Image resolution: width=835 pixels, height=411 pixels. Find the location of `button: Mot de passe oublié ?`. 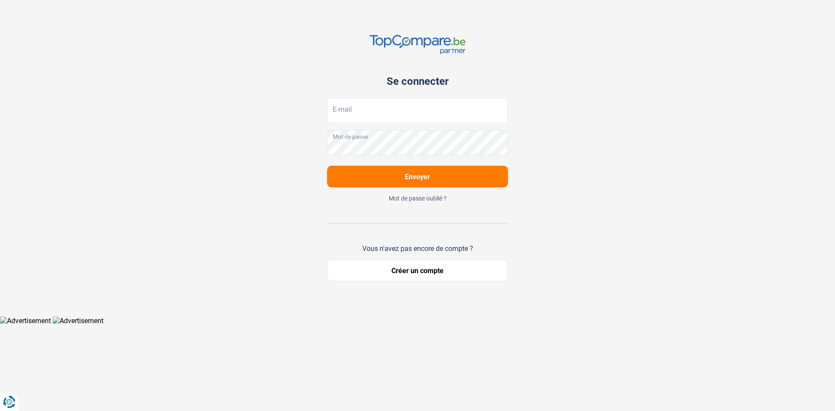

button: Mot de passe oublié ? is located at coordinates (418, 198).